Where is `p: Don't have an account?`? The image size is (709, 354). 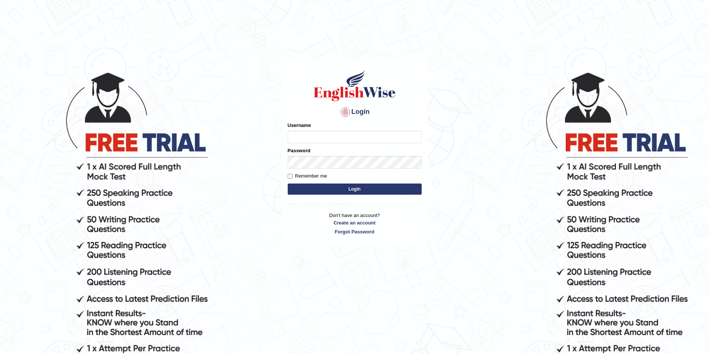 p: Don't have an account? is located at coordinates (355, 223).